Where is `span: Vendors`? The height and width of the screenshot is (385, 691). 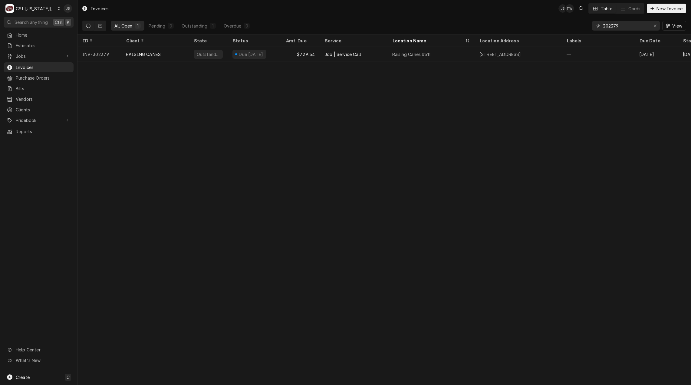 span: Vendors is located at coordinates (43, 99).